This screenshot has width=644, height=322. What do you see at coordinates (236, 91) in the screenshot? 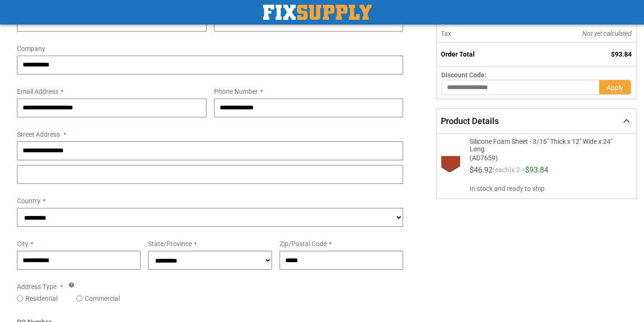
I see `span: Phone Number` at bounding box center [236, 91].